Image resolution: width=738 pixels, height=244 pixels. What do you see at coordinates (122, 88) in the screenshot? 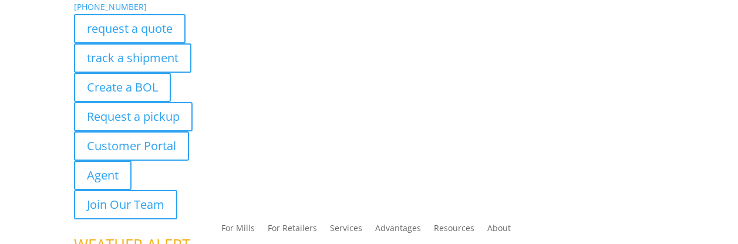
I see `a: Create a BOL` at bounding box center [122, 88].